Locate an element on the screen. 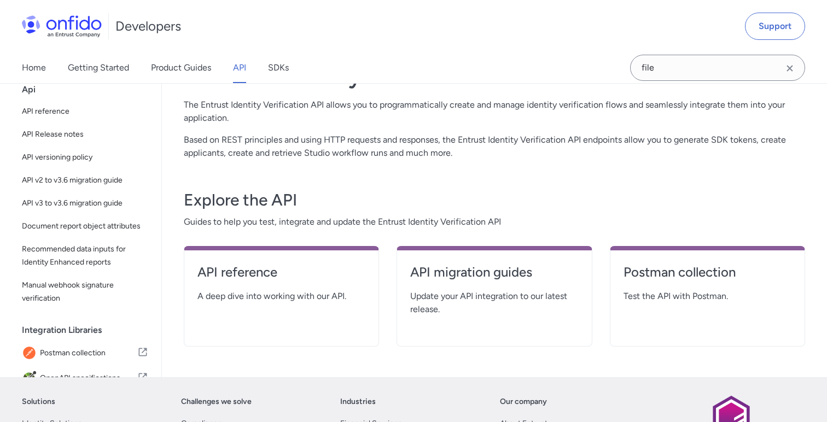 This screenshot has height=422, width=827. div: Integration Libraries is located at coordinates (89, 330).